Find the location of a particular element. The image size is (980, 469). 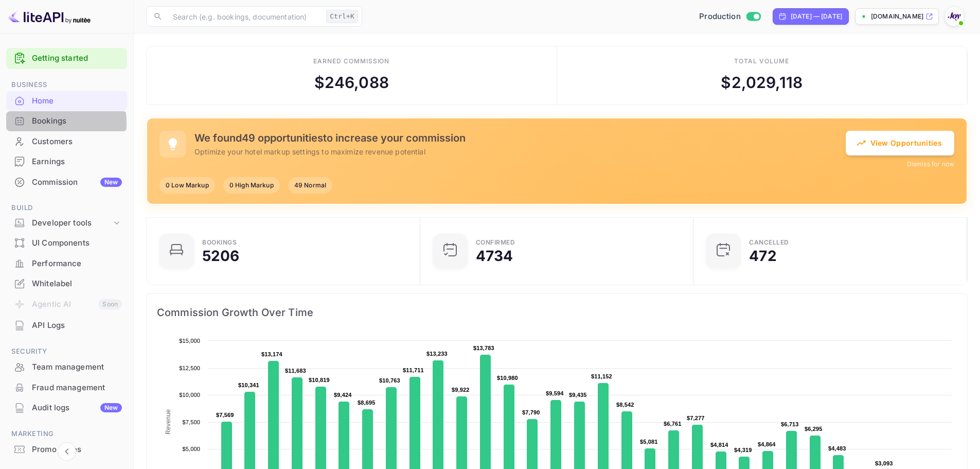

text: $6,713 is located at coordinates (790, 424).